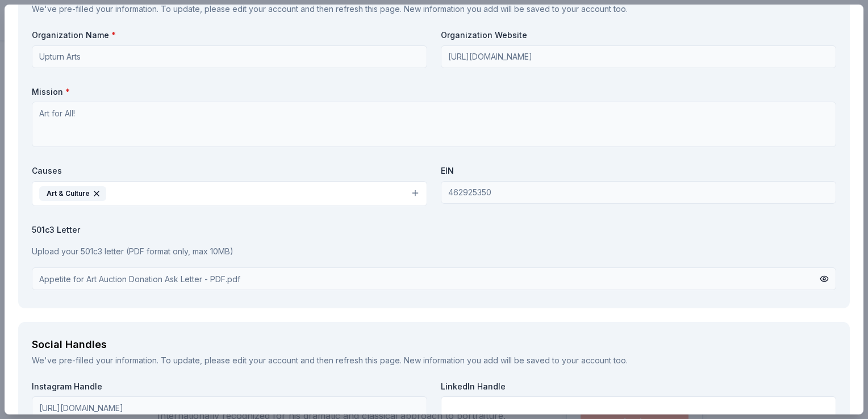 Image resolution: width=868 pixels, height=419 pixels. What do you see at coordinates (638, 387) in the screenshot?
I see `label: LinkedIn Handle` at bounding box center [638, 387].